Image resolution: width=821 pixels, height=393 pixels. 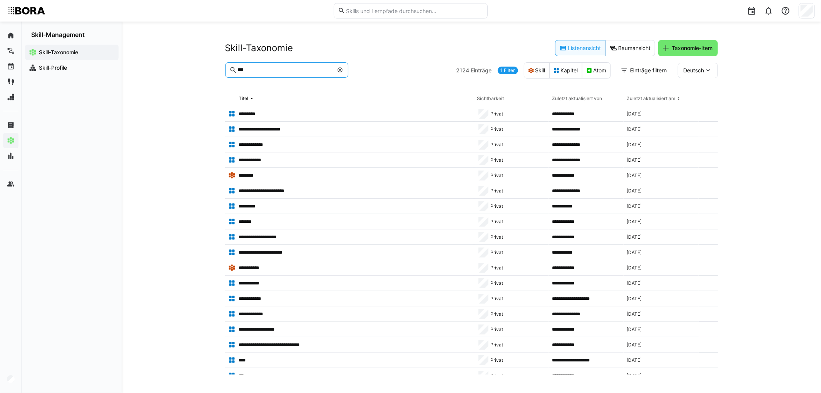 What do you see at coordinates (688, 48) in the screenshot?
I see `button: Taxonomie-Item` at bounding box center [688, 48].